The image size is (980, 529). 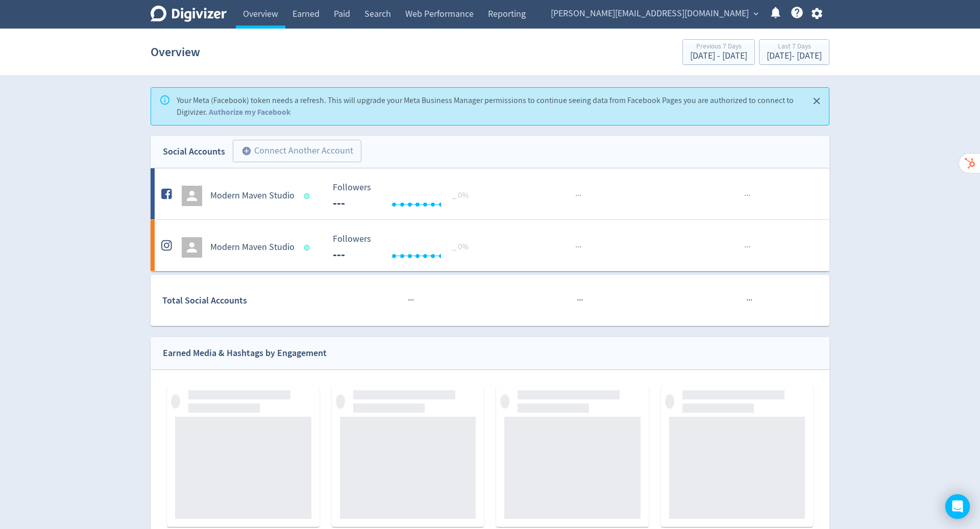 What do you see at coordinates (194, 151) in the screenshot?
I see `div: Social Accounts` at bounding box center [194, 151].